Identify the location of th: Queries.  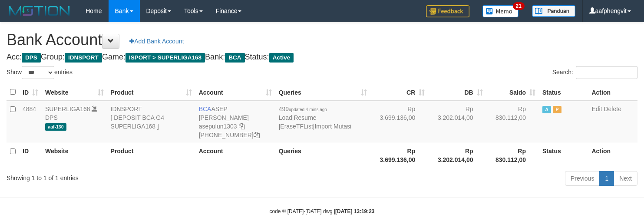
(323, 155).